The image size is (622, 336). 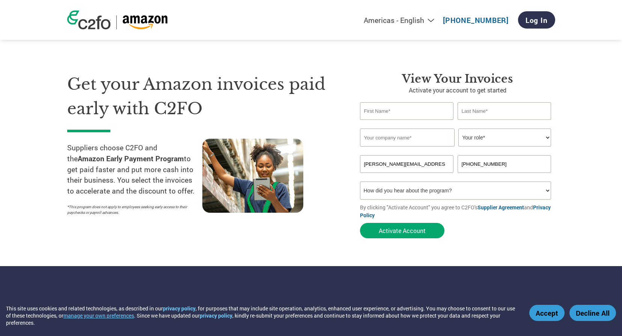 What do you see at coordinates (458, 211) in the screenshot?
I see `p: By clicking "Activate Account" you agree to C2FO's and` at bounding box center [458, 211].